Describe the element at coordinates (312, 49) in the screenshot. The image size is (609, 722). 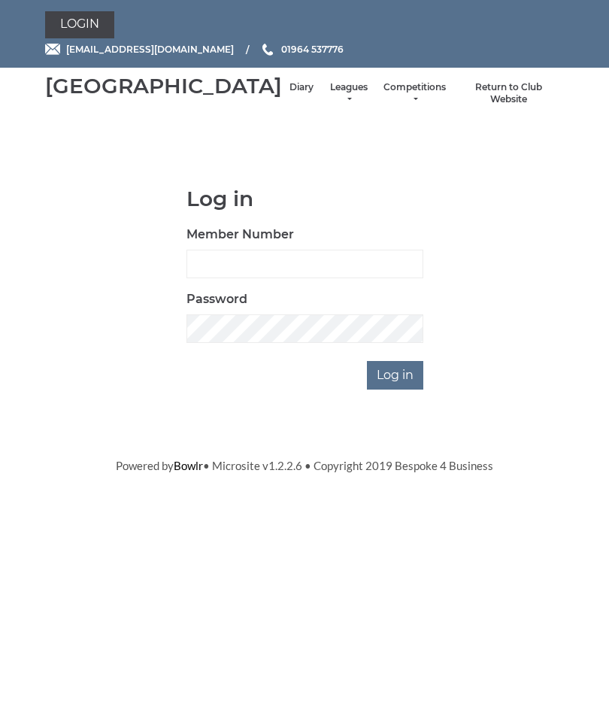
I see `span: 01964 537776` at that location.